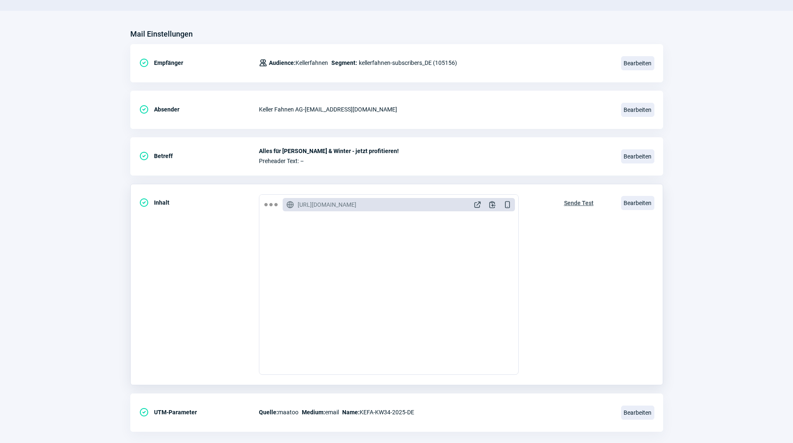 Image resolution: width=793 pixels, height=443 pixels. What do you see at coordinates (579, 202) in the screenshot?
I see `button: Sende Test` at bounding box center [579, 202].